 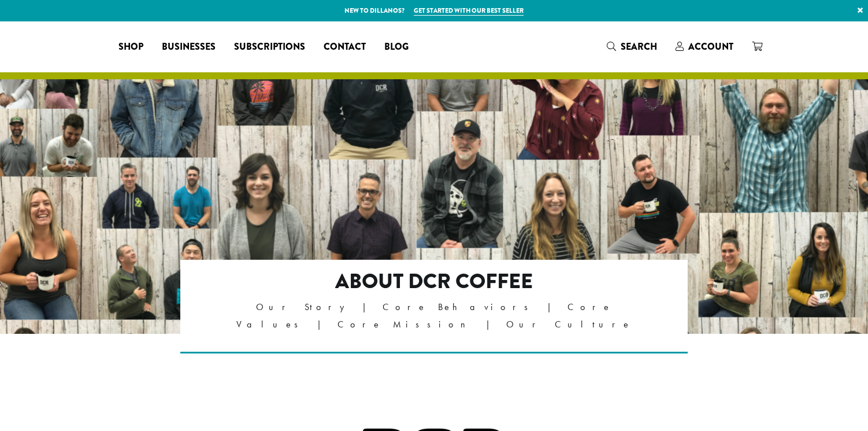 I want to click on a: Search, so click(x=632, y=47).